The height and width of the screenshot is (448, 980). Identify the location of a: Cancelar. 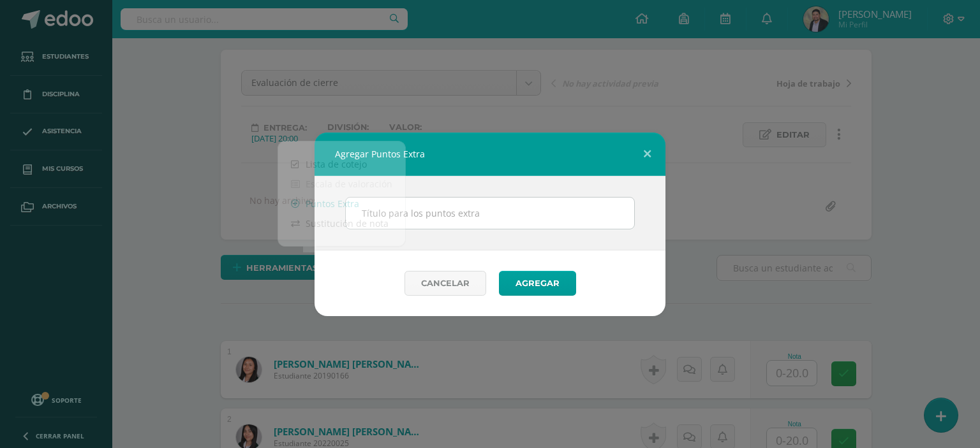
(445, 283).